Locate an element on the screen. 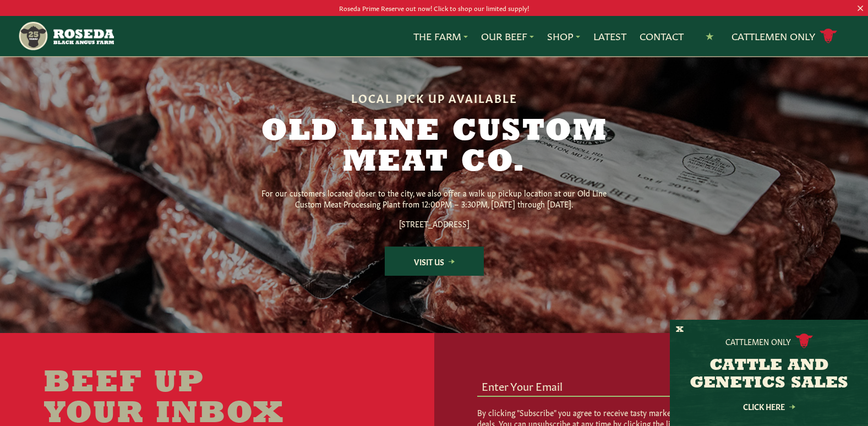  a: Shop is located at coordinates (564, 37).